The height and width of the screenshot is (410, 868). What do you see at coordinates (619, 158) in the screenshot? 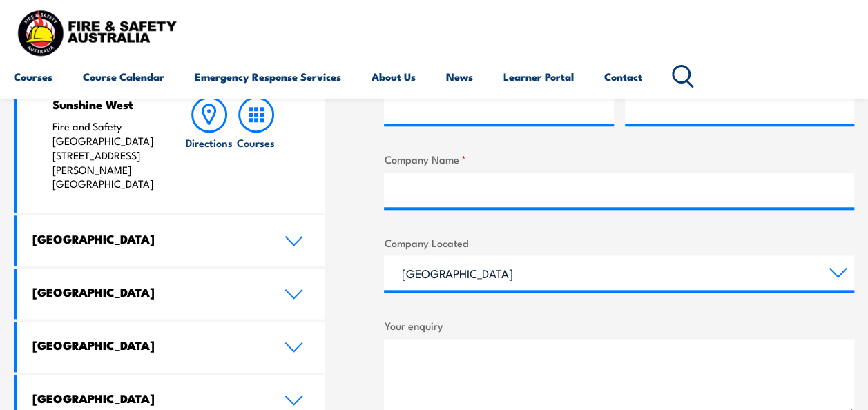
I see `label: Company Name` at bounding box center [619, 158].